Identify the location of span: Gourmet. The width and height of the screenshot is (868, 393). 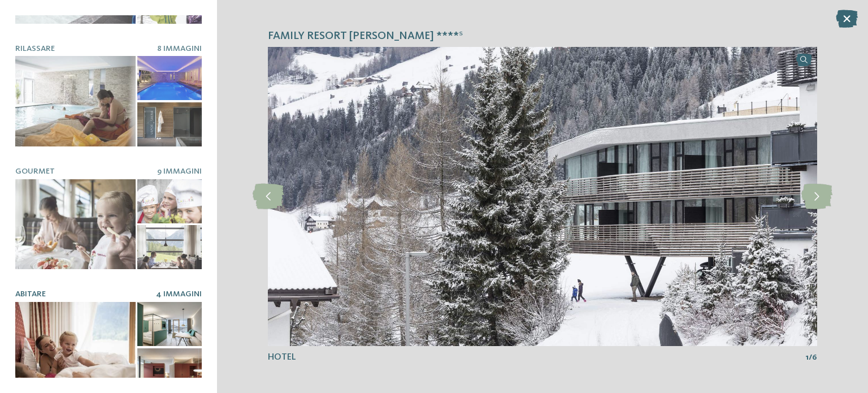
(35, 171).